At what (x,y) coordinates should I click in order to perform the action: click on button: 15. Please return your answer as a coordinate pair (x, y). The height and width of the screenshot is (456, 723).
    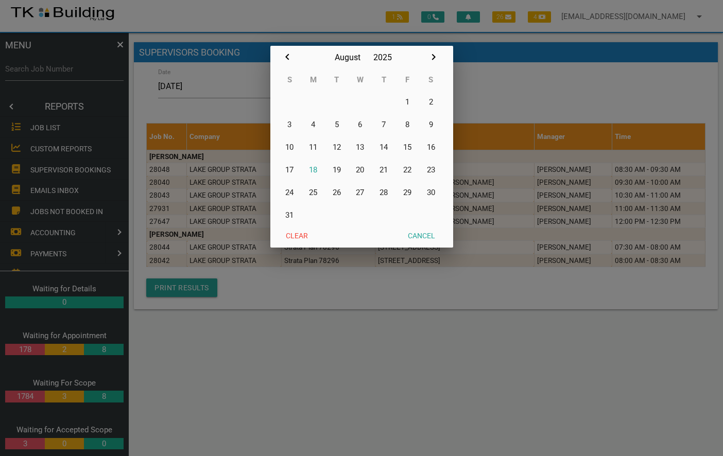
    Looking at the image, I should click on (407, 147).